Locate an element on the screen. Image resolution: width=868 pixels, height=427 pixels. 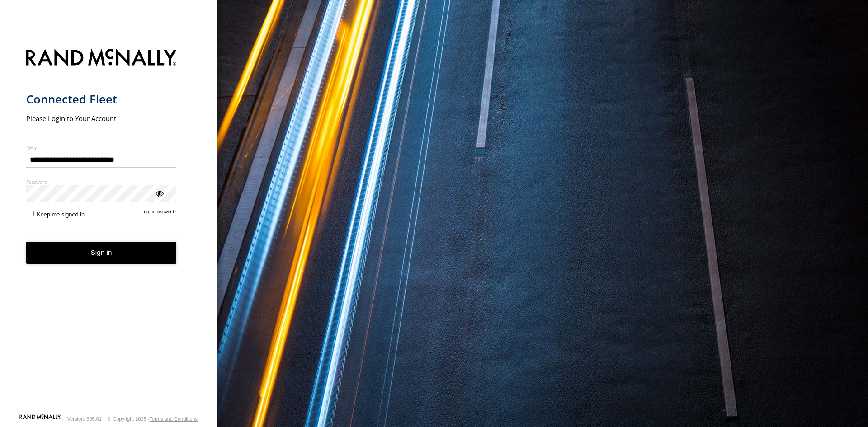
button: Sign in is located at coordinates (101, 253).